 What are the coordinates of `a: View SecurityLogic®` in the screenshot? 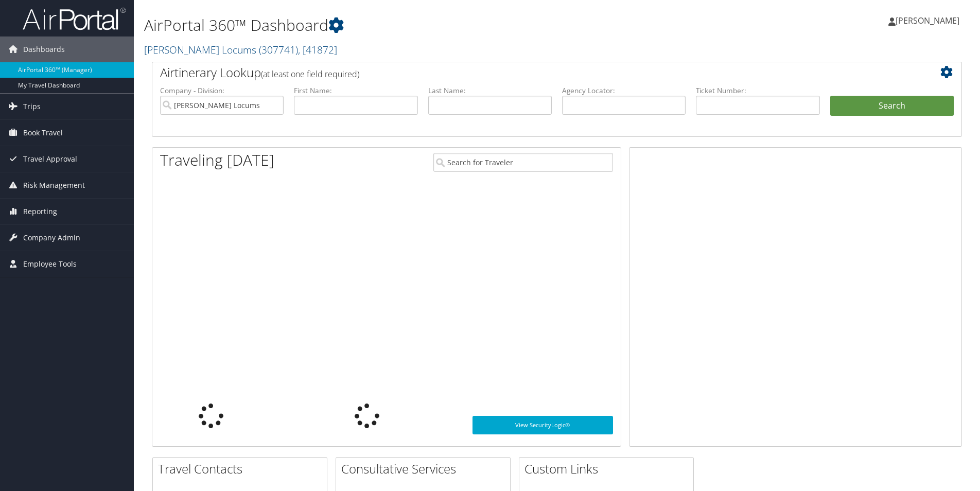 It's located at (543, 426).